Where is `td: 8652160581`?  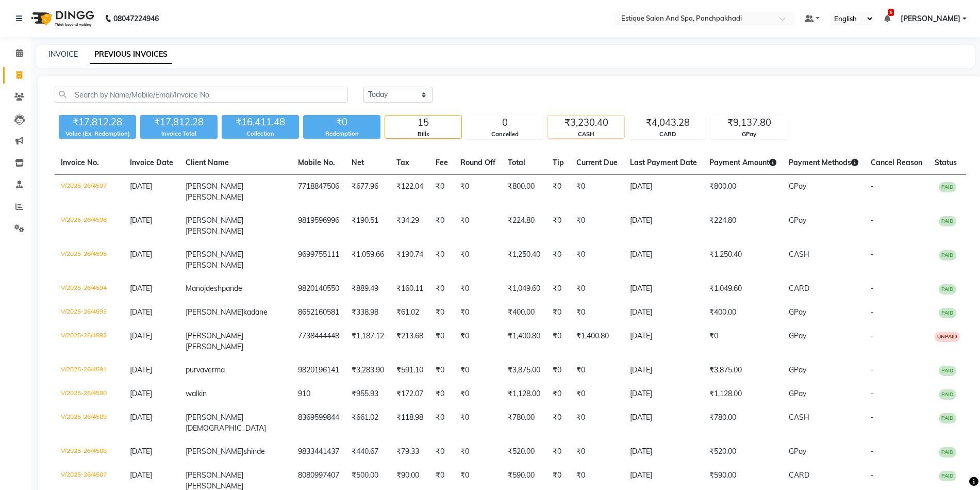 td: 8652160581 is located at coordinates (318, 312).